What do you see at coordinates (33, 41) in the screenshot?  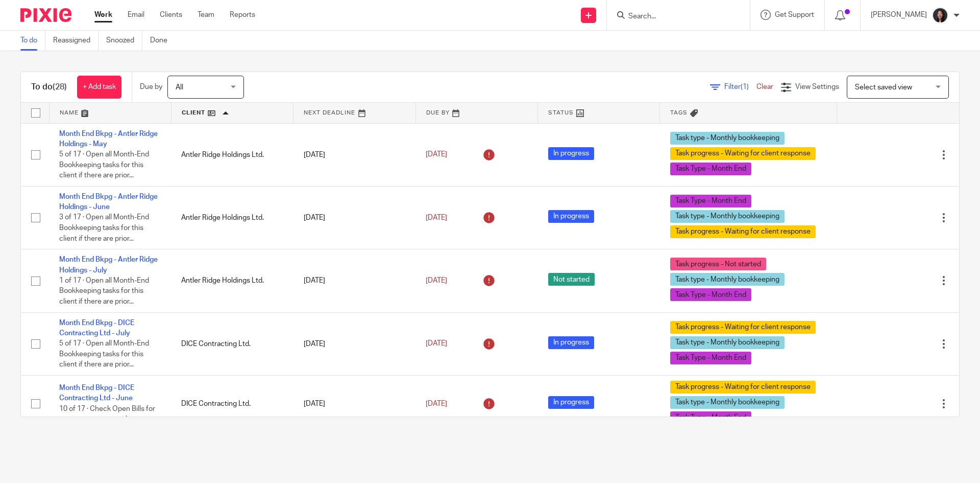 I see `a: To do` at bounding box center [33, 41].